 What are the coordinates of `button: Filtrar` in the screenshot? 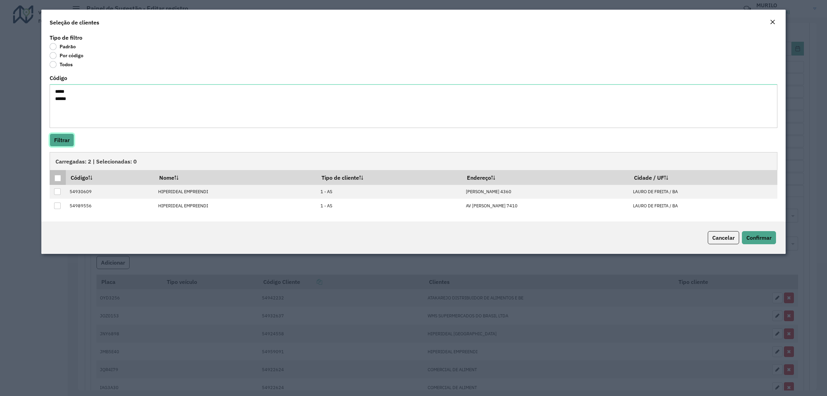 It's located at (62, 140).